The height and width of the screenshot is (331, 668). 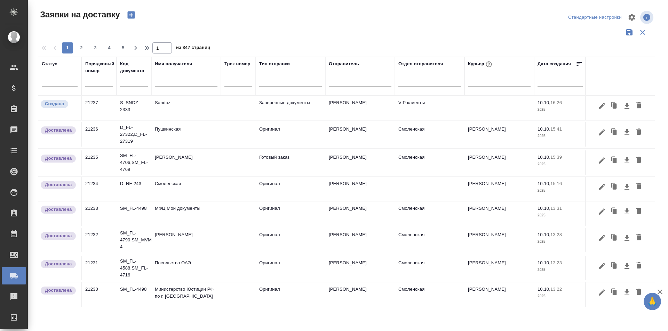 What do you see at coordinates (81, 48) in the screenshot?
I see `button: 2` at bounding box center [81, 48].